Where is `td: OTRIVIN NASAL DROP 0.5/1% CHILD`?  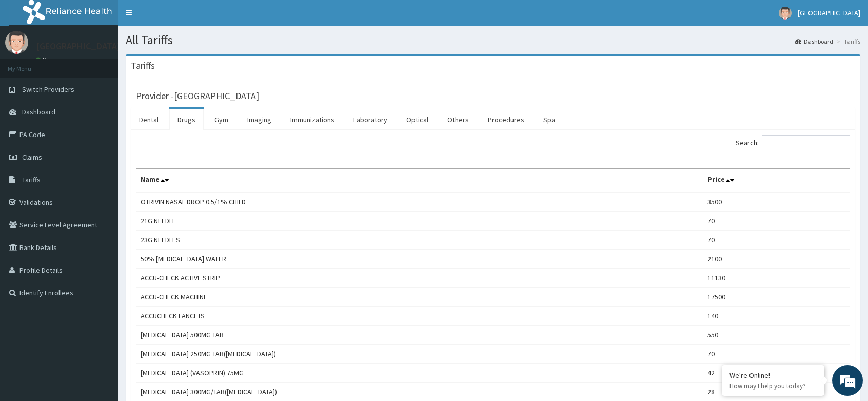
td: OTRIVIN NASAL DROP 0.5/1% CHILD is located at coordinates (419, 202).